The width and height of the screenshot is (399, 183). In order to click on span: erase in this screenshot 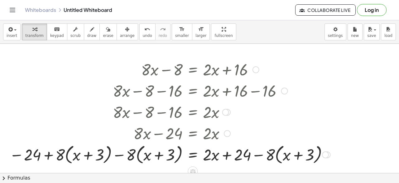, I will do `click(108, 36)`.